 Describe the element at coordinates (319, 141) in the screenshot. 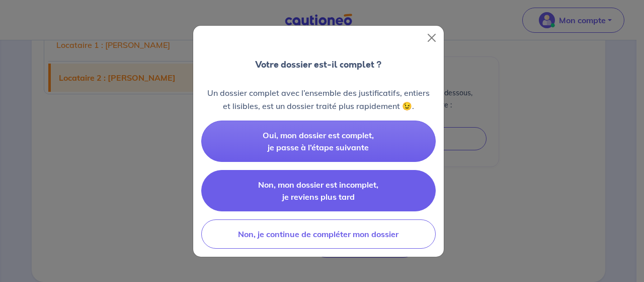

I see `button: Oui, mon dossier est complet, je passe à l’étape suivante` at that location.